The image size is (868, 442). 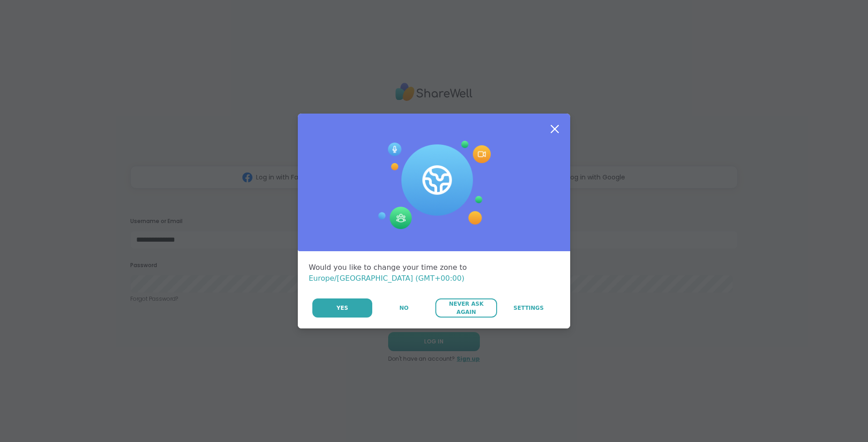 What do you see at coordinates (466, 308) in the screenshot?
I see `button: Never Ask Again` at bounding box center [466, 308].